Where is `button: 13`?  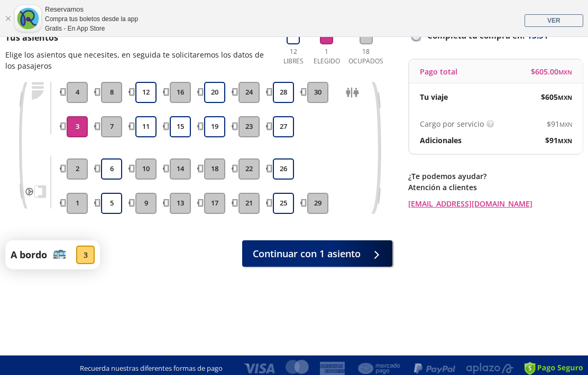
button: 13 is located at coordinates (180, 204).